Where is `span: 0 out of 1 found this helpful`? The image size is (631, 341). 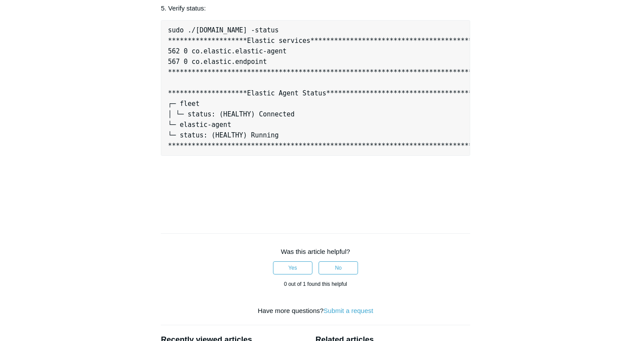
span: 0 out of 1 found this helpful is located at coordinates (316, 284).